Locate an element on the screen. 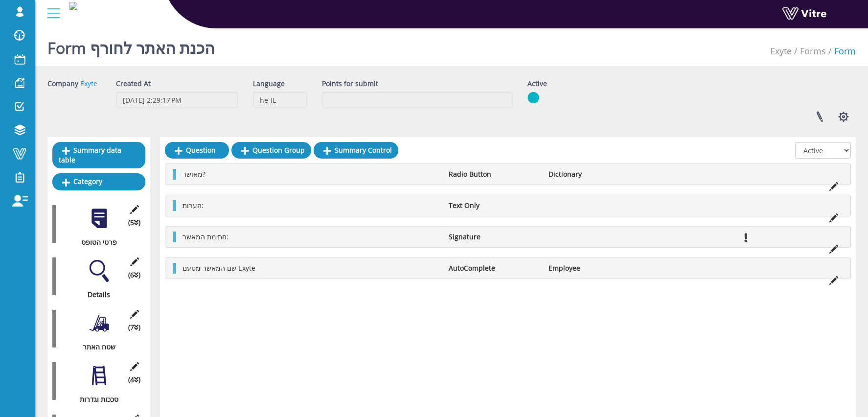 This screenshot has width=868, height=417. li: Dictionary is located at coordinates (594, 174).